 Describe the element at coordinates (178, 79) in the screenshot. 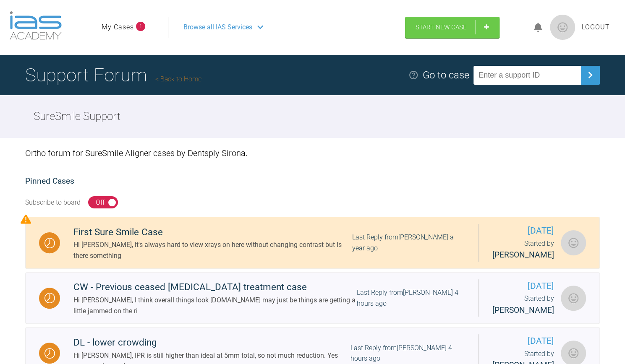

I see `a: Back to Home` at that location.